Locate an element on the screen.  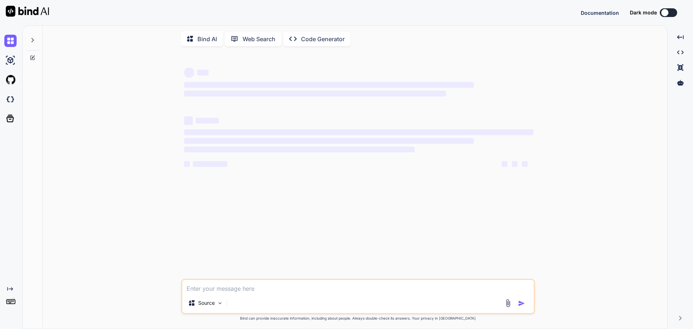
span: Dark mode is located at coordinates (643, 13).